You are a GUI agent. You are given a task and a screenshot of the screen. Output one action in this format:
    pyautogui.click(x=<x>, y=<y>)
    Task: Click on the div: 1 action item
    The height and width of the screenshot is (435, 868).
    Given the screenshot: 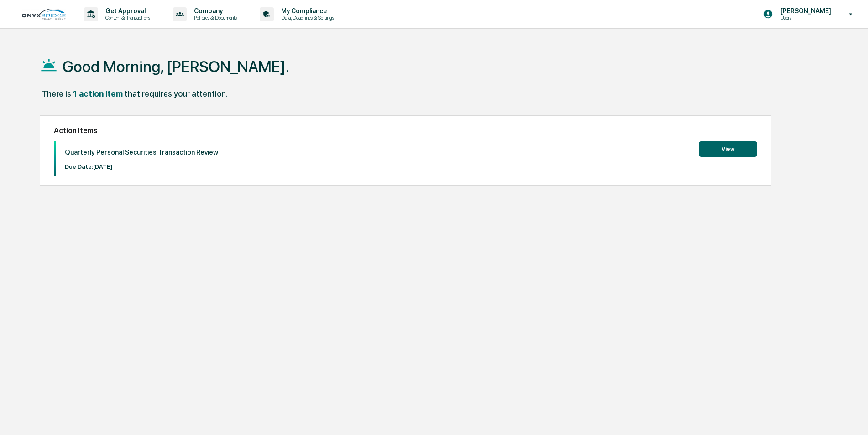 What is the action you would take?
    pyautogui.click(x=98, y=93)
    